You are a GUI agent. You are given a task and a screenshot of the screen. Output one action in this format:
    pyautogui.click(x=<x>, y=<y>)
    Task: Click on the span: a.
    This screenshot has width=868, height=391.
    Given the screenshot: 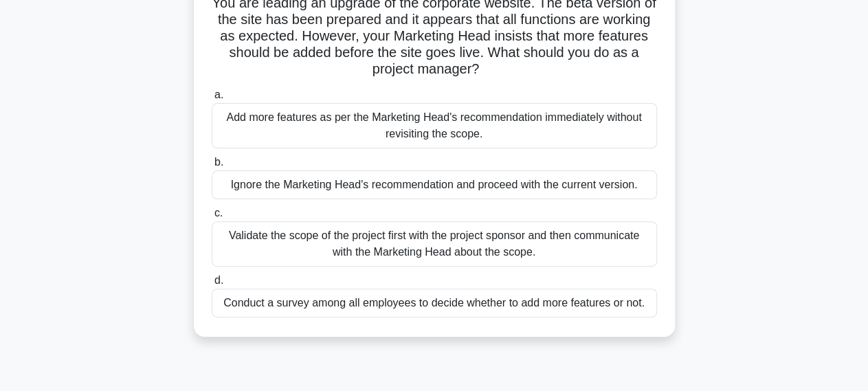 What is the action you would take?
    pyautogui.click(x=219, y=94)
    